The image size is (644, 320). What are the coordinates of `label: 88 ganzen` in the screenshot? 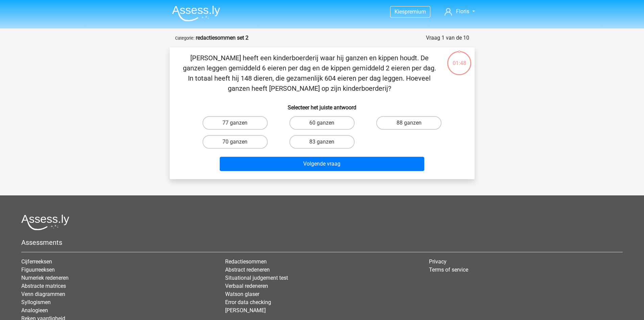 It's located at (409, 123).